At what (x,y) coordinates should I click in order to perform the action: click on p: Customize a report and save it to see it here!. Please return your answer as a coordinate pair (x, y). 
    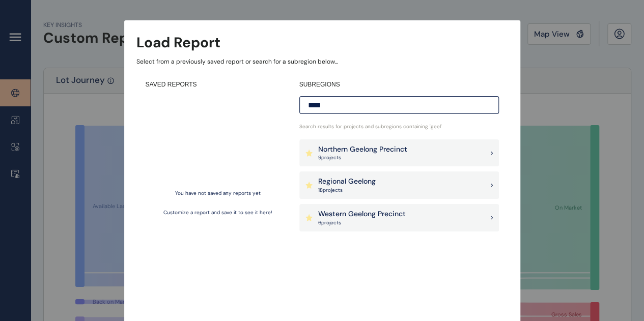
    Looking at the image, I should click on (218, 213).